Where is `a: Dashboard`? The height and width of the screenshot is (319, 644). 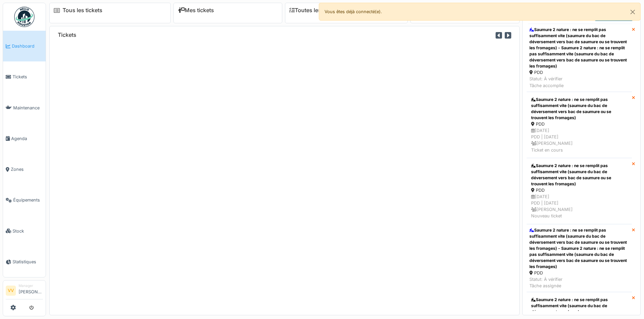 a: Dashboard is located at coordinates (24, 46).